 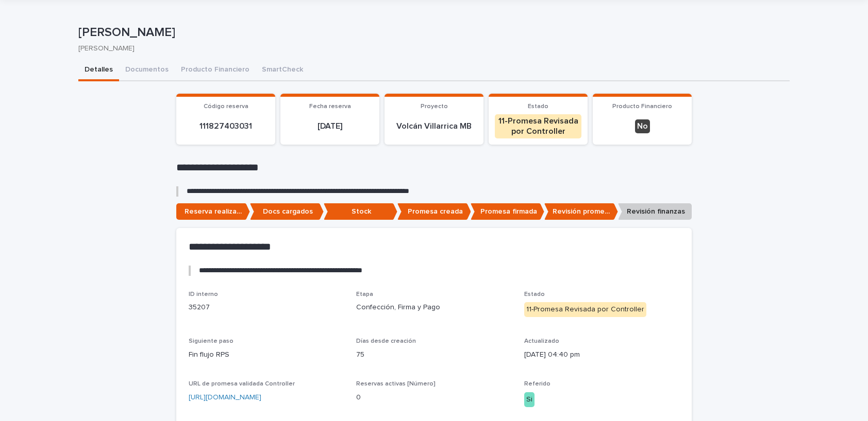 What do you see at coordinates (433, 398) in the screenshot?
I see `p: 0` at bounding box center [433, 398].